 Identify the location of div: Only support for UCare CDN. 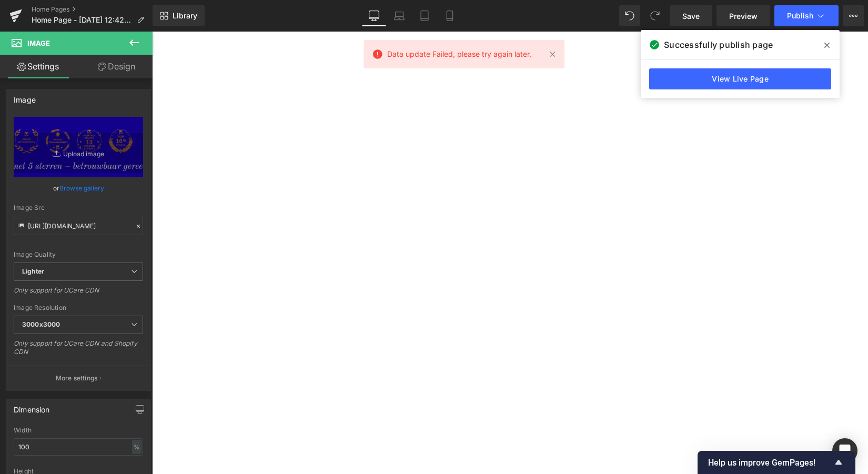
(78, 294).